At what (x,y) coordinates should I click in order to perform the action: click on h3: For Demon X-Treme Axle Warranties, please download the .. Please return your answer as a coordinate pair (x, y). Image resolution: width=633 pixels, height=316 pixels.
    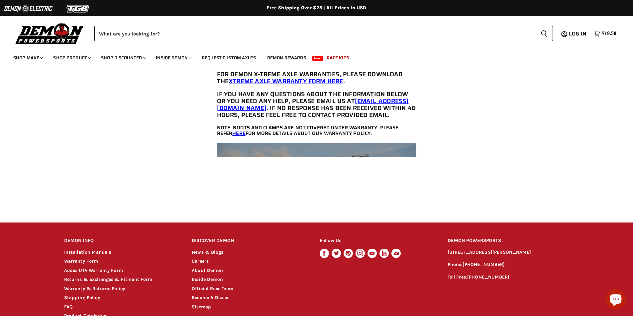
    Looking at the image, I should click on (316, 78).